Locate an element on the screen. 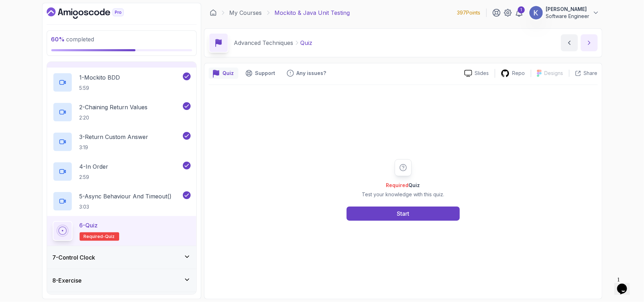  button: Support button is located at coordinates (260, 73).